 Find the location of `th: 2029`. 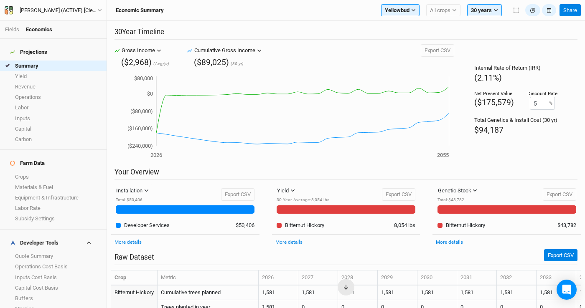

th: 2029 is located at coordinates (397, 278).